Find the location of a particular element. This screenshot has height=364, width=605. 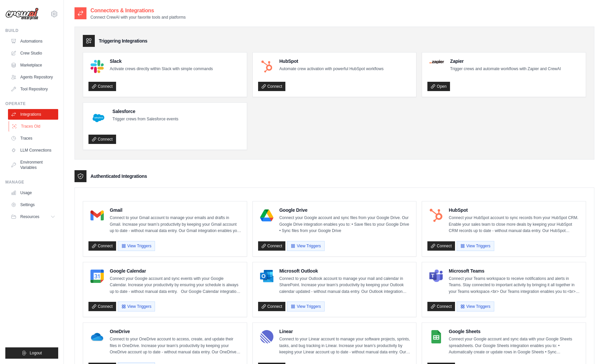

h4: Google Sheets is located at coordinates (515, 331).